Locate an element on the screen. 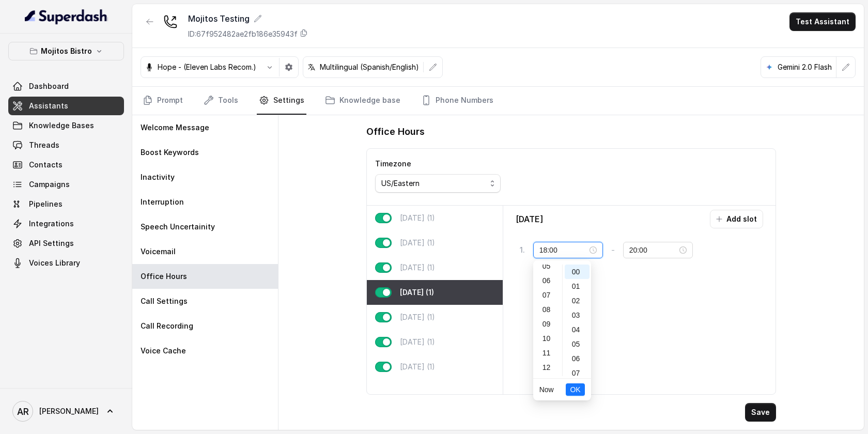  div: 04 is located at coordinates (577, 330).